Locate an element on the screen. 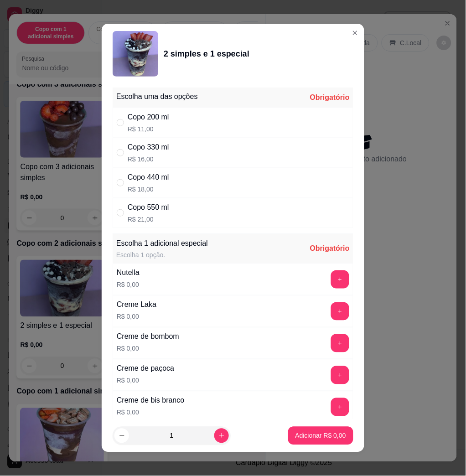 The width and height of the screenshot is (466, 476). button: Close is located at coordinates (355, 33).